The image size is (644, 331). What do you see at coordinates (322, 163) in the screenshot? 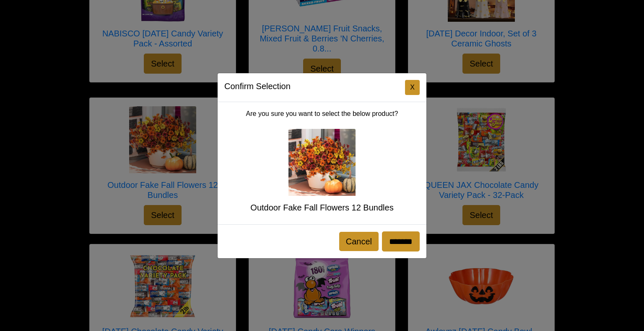
I see `img: Outdoor Fake Fall Flowers 12 Bundles` at bounding box center [322, 163].